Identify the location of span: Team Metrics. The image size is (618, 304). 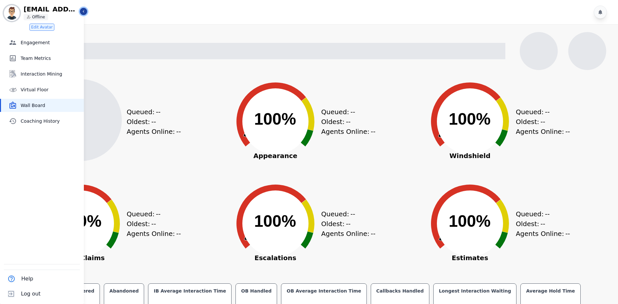
(51, 58).